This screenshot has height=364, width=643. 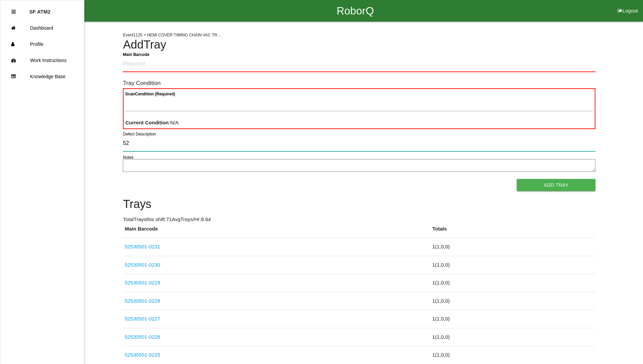 What do you see at coordinates (142, 246) in the screenshot?
I see `a: 52530501-0231` at bounding box center [142, 246].